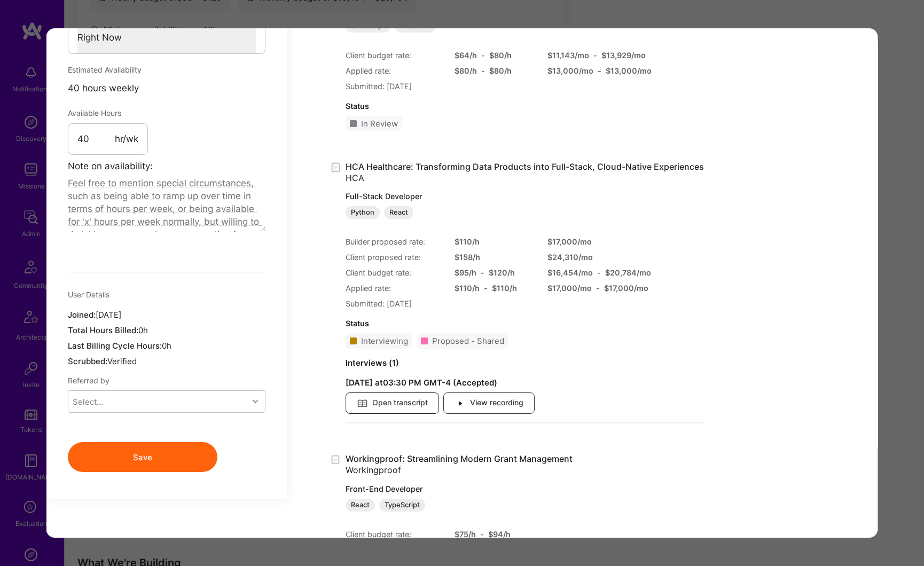 Image resolution: width=924 pixels, height=566 pixels. Describe the element at coordinates (96, 139) in the screenshot. I see `input: XX` at that location.